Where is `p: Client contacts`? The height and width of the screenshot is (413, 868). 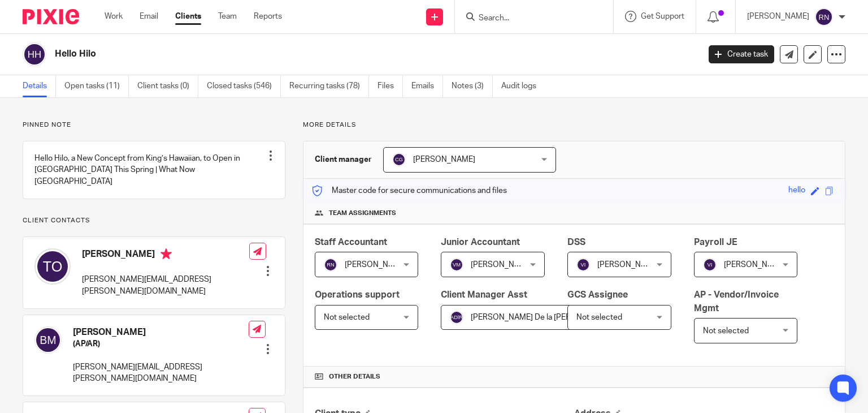 p: Client contacts is located at coordinates (154, 221).